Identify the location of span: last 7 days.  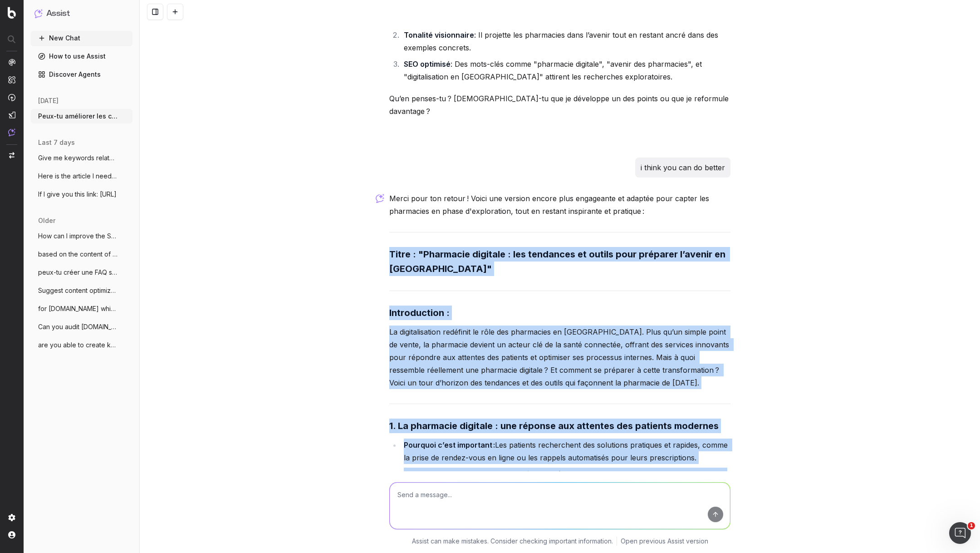
(56, 143).